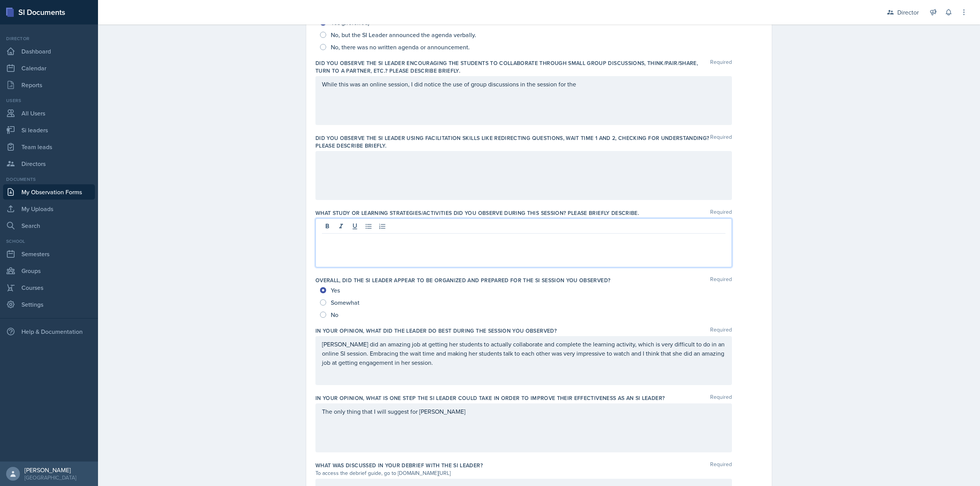 The image size is (980, 486). I want to click on a: Semesters, so click(49, 254).